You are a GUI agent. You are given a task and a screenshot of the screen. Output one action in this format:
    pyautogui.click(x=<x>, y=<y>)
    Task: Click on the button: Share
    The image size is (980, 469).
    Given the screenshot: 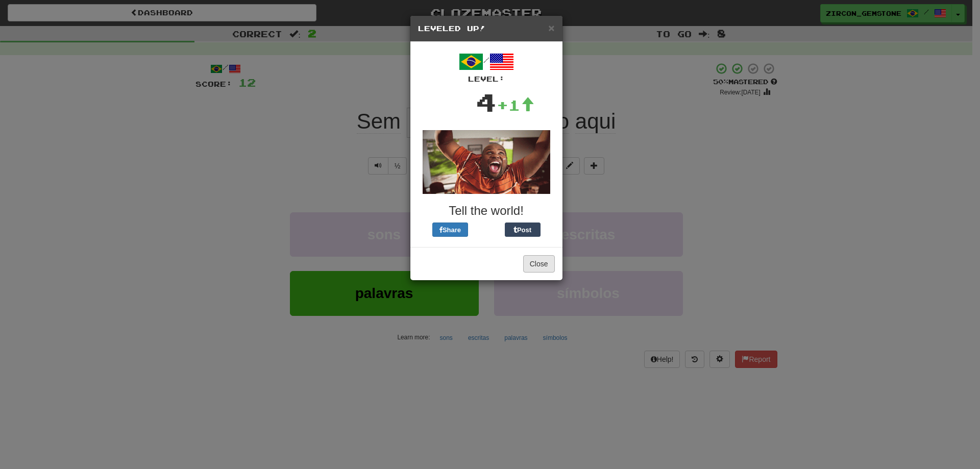 What is the action you would take?
    pyautogui.click(x=450, y=229)
    